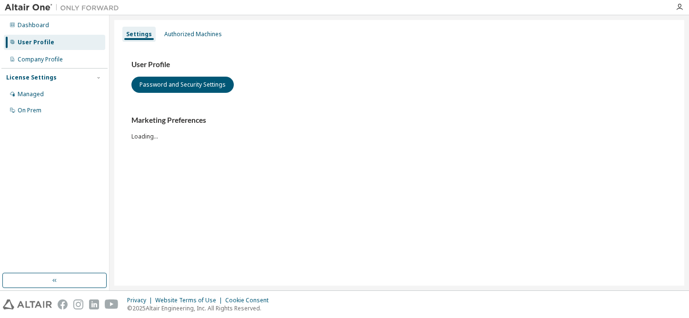 Image resolution: width=689 pixels, height=318 pixels. What do you see at coordinates (250, 300) in the screenshot?
I see `div: Cookie Consent` at bounding box center [250, 300].